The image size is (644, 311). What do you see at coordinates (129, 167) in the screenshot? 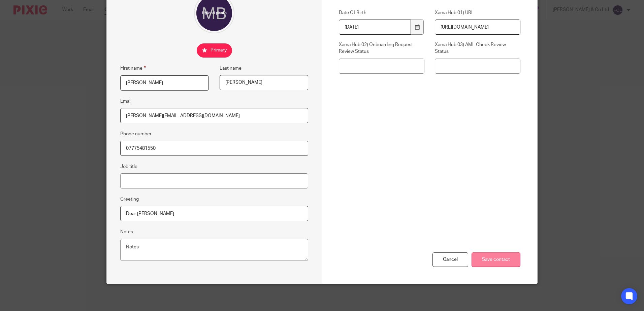
I see `label: Job title` at bounding box center [129, 167].